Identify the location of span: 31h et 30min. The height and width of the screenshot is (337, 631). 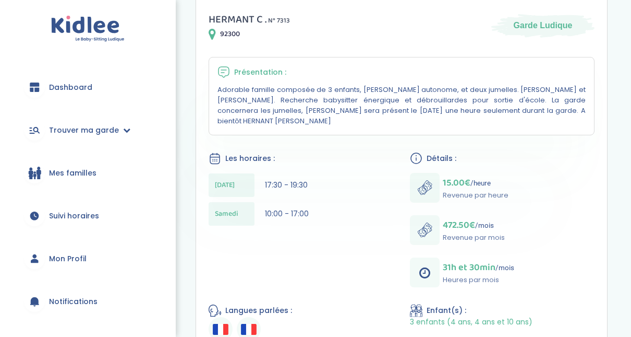
(469, 267).